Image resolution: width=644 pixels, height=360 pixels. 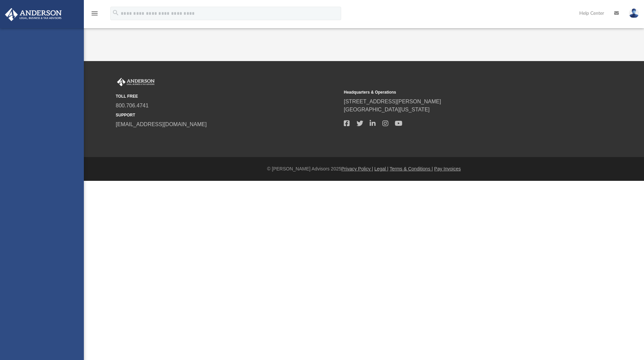 What do you see at coordinates (95, 15) in the screenshot?
I see `a: menu` at bounding box center [95, 15].